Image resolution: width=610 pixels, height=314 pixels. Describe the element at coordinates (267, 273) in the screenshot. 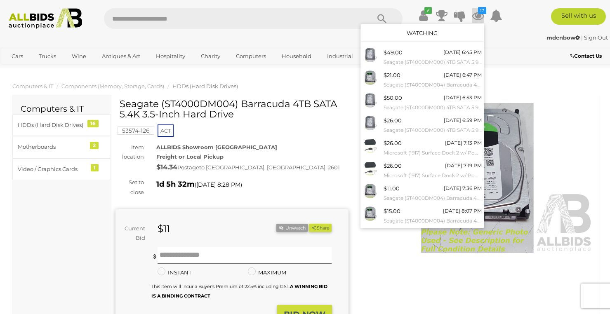

I see `label: MAXIMUM` at that location.